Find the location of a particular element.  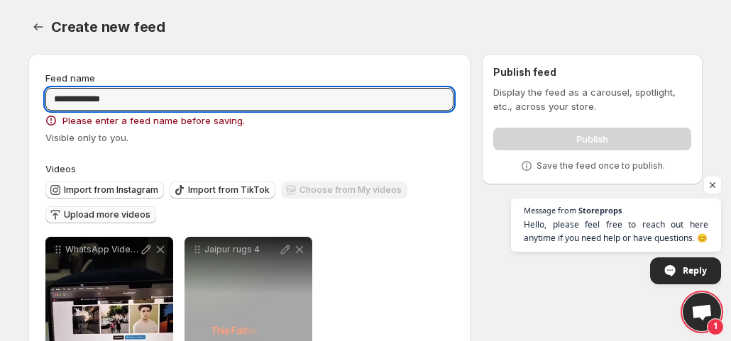

button: Import from TikTok is located at coordinates (222, 190).